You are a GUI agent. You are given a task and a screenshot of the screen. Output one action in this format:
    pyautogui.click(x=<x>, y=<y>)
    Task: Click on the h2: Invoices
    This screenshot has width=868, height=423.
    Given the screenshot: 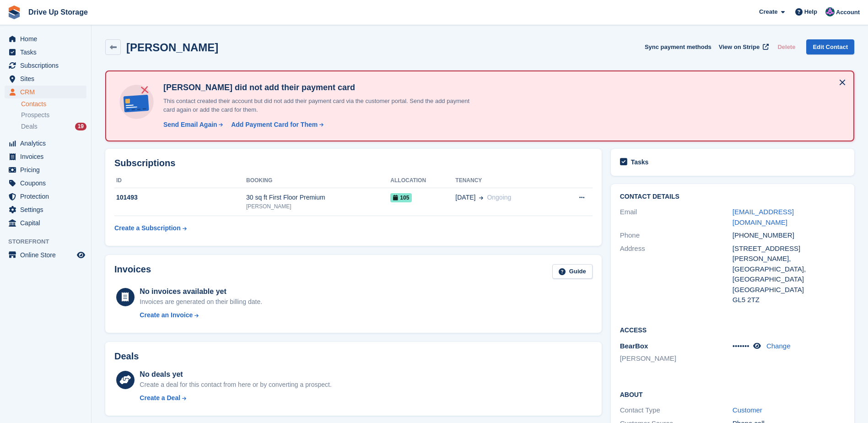 What is the action you would take?
    pyautogui.click(x=133, y=271)
    